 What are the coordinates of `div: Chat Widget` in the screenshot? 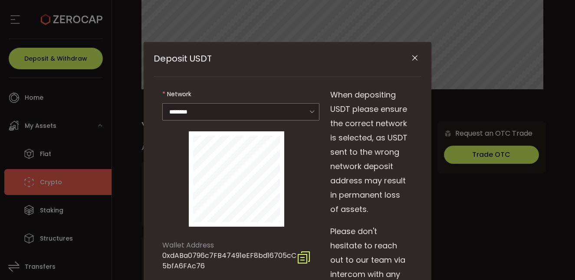 It's located at (553, 260).